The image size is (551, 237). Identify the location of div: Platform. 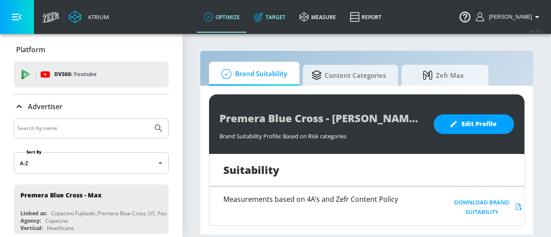
(91, 50).